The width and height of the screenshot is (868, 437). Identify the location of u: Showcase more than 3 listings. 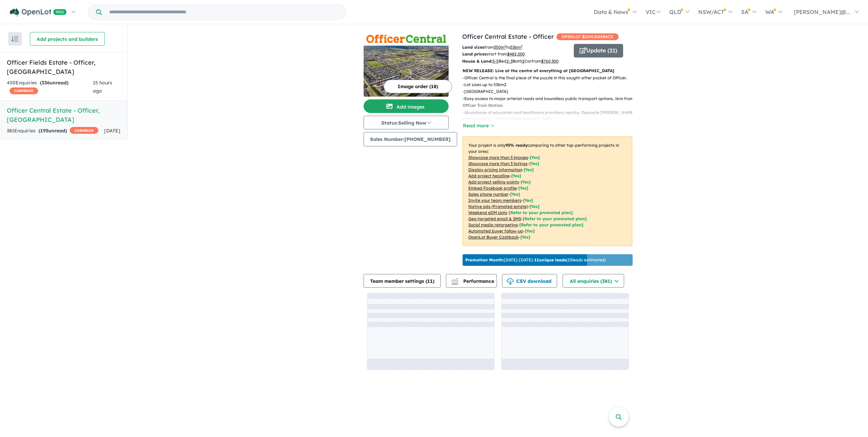
(498, 163).